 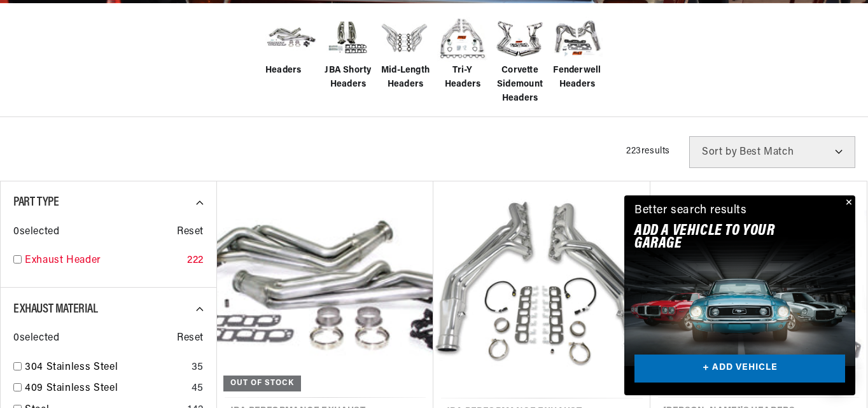 What do you see at coordinates (106, 368) in the screenshot?
I see `a: 304 Stainless Steel` at bounding box center [106, 368].